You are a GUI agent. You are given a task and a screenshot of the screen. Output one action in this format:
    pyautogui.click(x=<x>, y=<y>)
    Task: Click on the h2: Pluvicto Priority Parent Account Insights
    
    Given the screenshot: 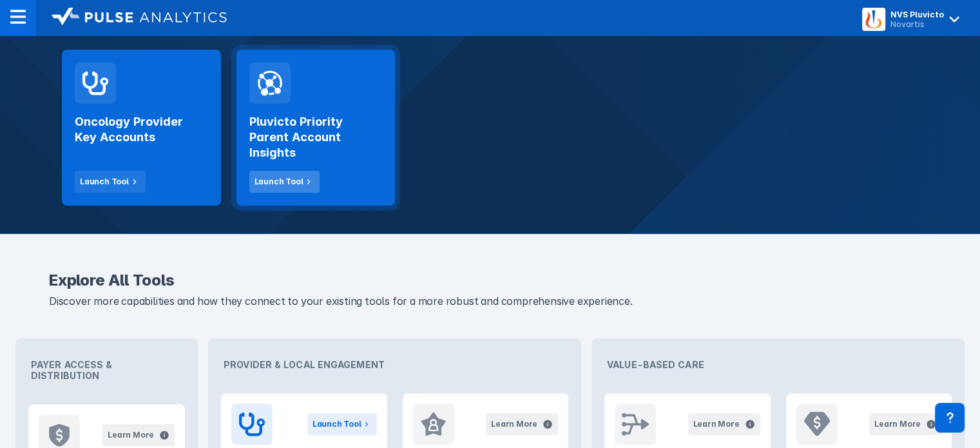 What is the action you would take?
    pyautogui.click(x=315, y=137)
    